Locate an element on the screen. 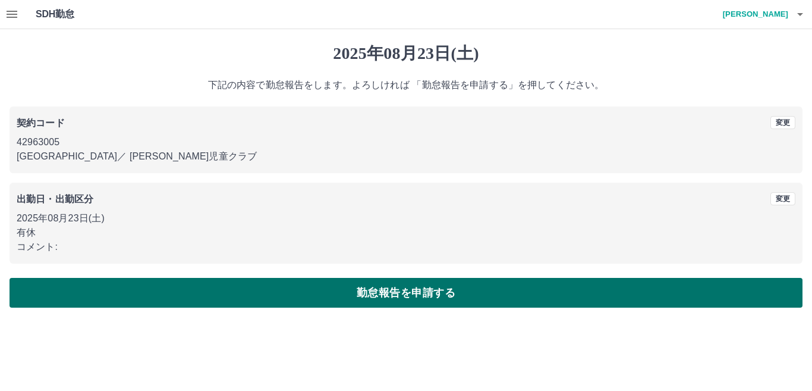  b: 契約コード is located at coordinates (40, 123).